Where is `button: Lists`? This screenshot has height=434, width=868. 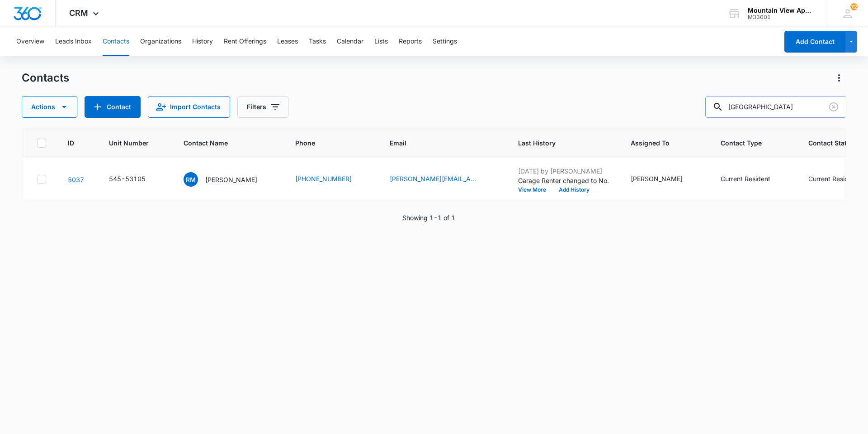
button: Lists is located at coordinates (381, 42).